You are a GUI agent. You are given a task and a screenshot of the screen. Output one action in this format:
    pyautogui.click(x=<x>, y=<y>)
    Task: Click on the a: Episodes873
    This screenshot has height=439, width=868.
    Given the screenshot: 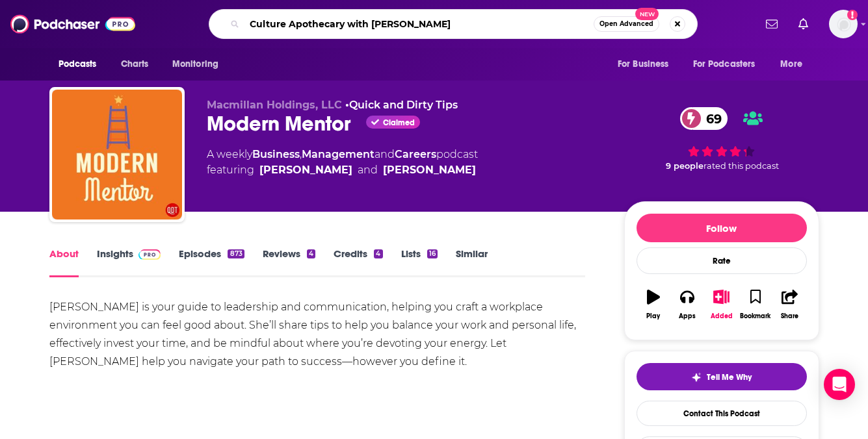 What is the action you would take?
    pyautogui.click(x=212, y=262)
    